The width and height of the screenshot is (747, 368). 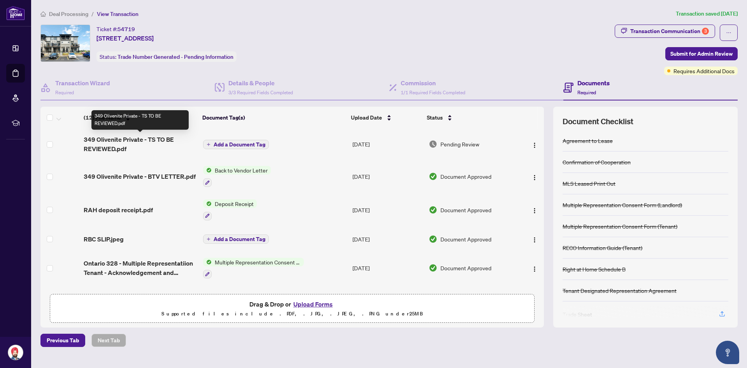 I want to click on button: Status IconDeposit Receipt, so click(x=230, y=210).